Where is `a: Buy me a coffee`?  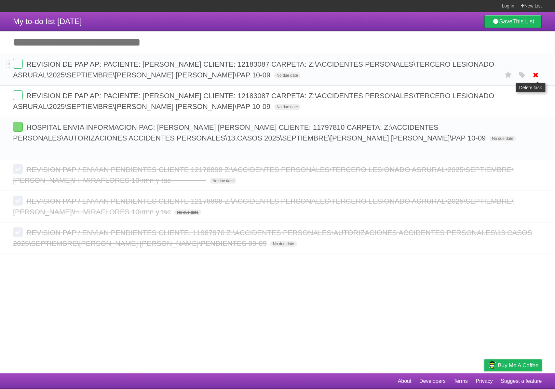
a: Buy me a coffee is located at coordinates (513, 365).